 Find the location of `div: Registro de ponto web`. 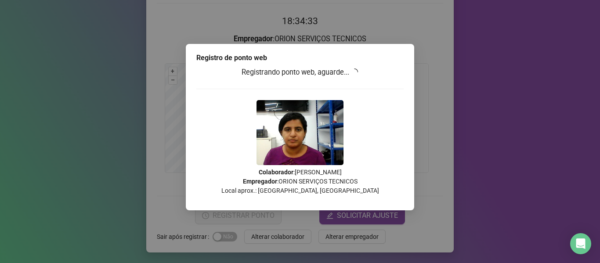

div: Registro de ponto web is located at coordinates (300, 58).